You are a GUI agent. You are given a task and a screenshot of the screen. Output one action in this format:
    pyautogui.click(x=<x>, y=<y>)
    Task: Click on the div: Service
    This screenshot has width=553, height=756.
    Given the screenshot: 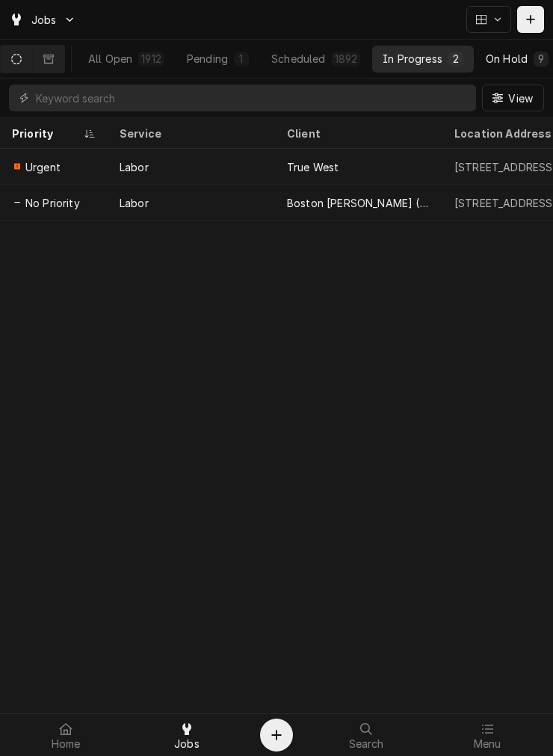 What is the action you would take?
    pyautogui.click(x=190, y=133)
    